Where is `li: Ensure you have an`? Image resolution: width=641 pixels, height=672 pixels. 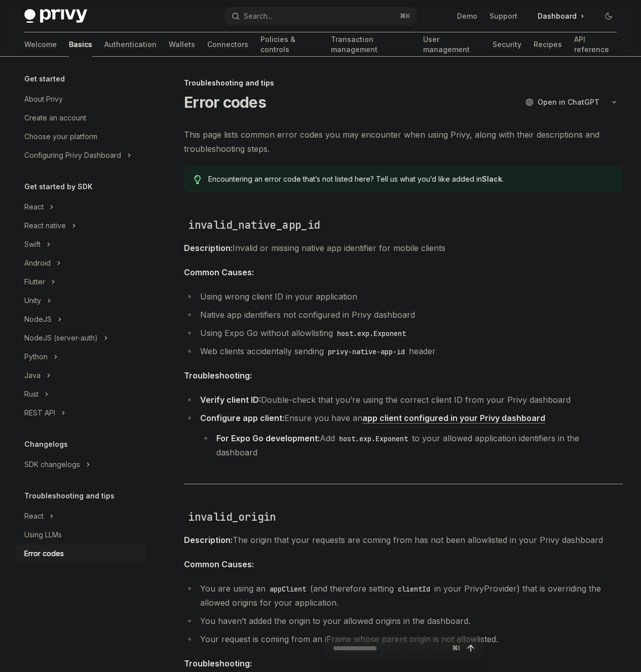 li: Ensure you have an is located at coordinates (403, 436).